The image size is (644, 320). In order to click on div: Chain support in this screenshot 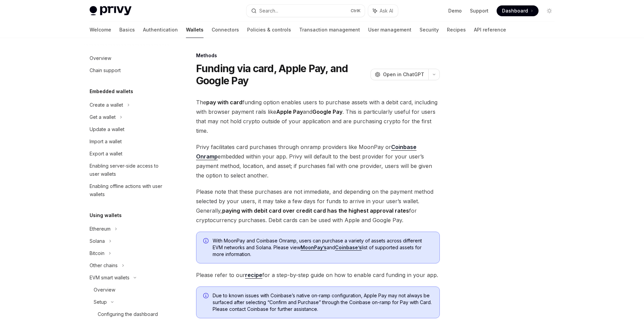, I will do `click(105, 70)`.